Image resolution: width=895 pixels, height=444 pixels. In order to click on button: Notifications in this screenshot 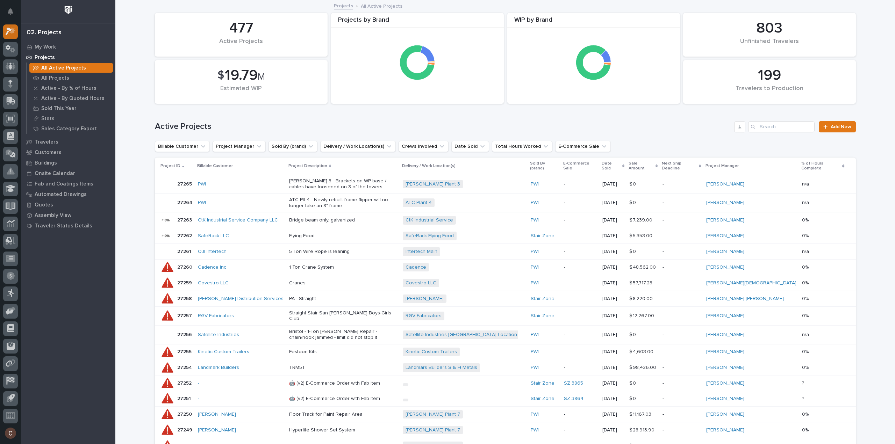, I will do `click(10, 12)`.